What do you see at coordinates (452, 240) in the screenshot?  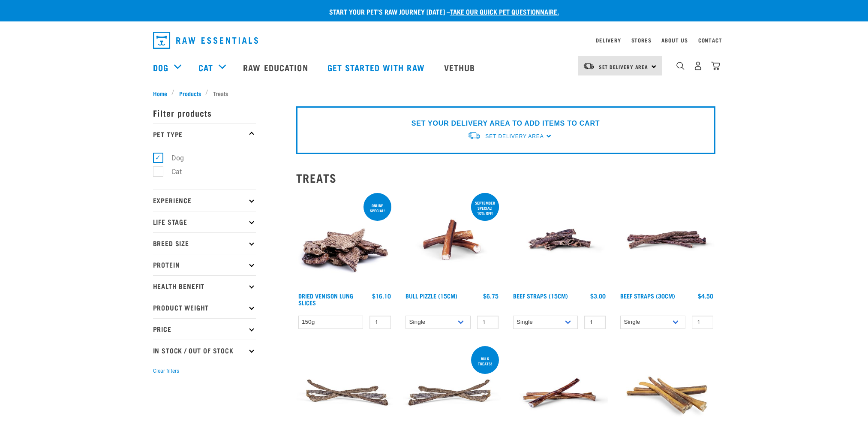 I see `img: Bull Pizzle` at bounding box center [452, 240].